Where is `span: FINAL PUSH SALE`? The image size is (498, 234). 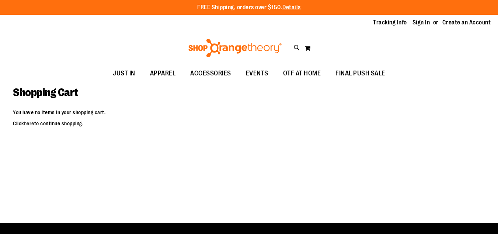 span: FINAL PUSH SALE is located at coordinates (360, 73).